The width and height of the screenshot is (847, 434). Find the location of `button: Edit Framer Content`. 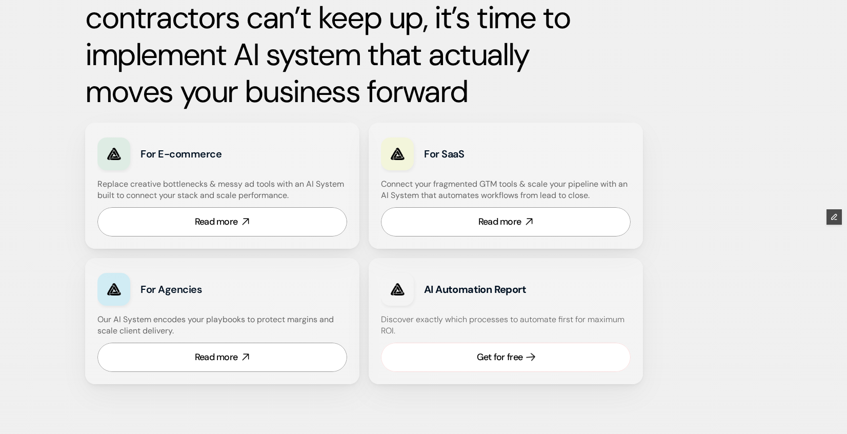

button: Edit Framer Content is located at coordinates (834, 217).